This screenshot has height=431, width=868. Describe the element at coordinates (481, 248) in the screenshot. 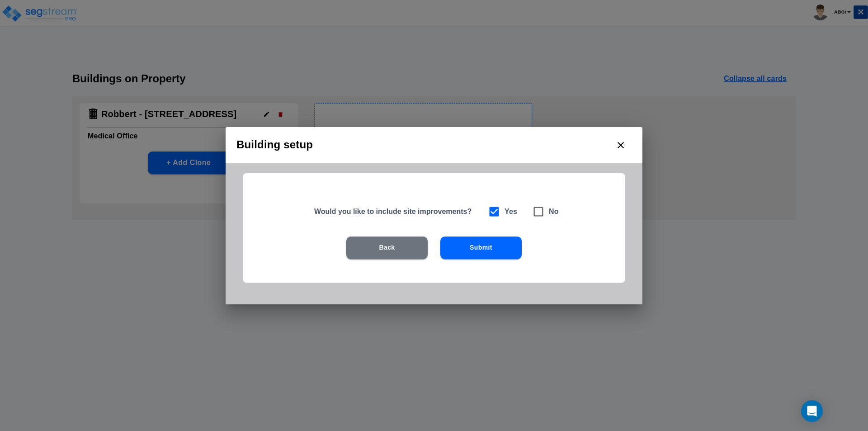

I see `button: Submit` at that location.